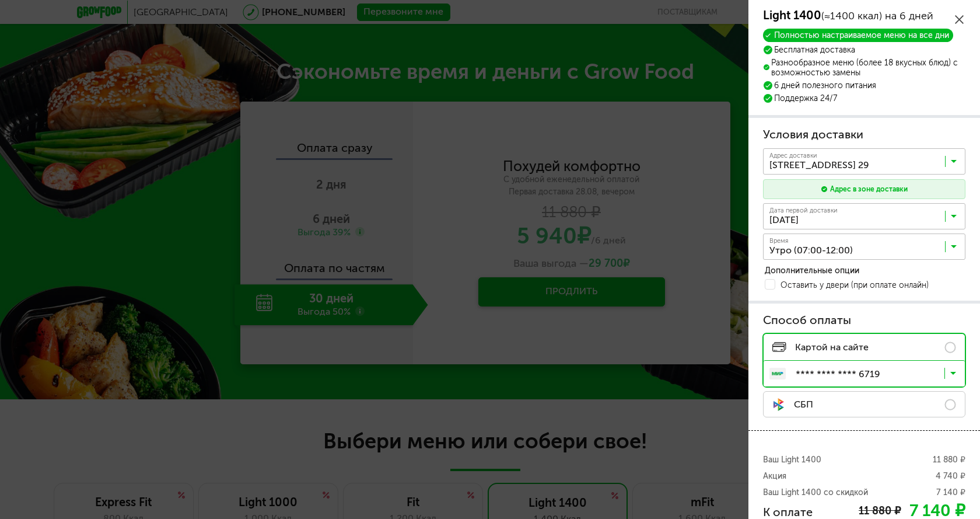 The height and width of the screenshot is (519, 980). What do you see at coordinates (779, 240) in the screenshot?
I see `span: Время` at bounding box center [779, 240].